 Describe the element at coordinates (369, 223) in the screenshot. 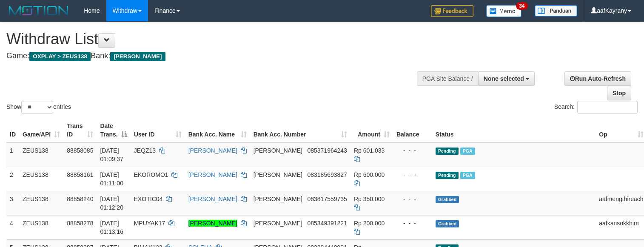

I see `span: Rp 200.000` at that location.